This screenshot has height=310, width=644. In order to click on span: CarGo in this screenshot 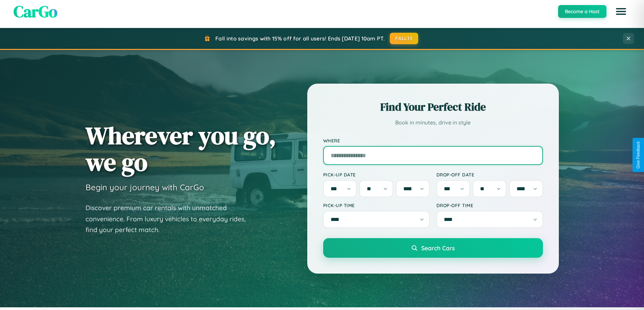, I will do `click(35, 12)`.